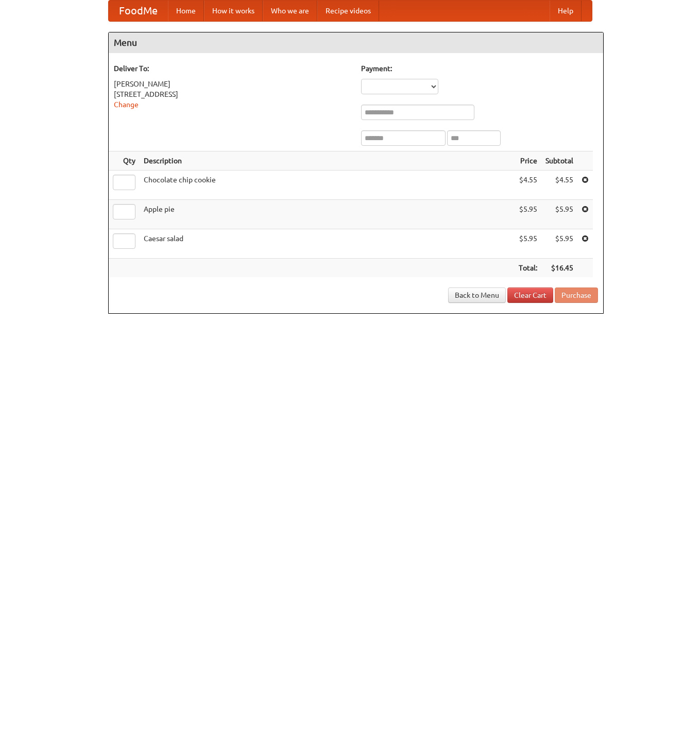  What do you see at coordinates (348, 11) in the screenshot?
I see `a: Recipe videos` at bounding box center [348, 11].